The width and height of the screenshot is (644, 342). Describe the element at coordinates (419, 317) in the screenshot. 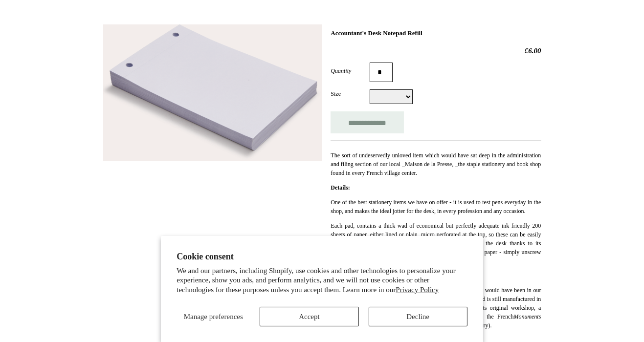

I see `button: Decline` at that location.